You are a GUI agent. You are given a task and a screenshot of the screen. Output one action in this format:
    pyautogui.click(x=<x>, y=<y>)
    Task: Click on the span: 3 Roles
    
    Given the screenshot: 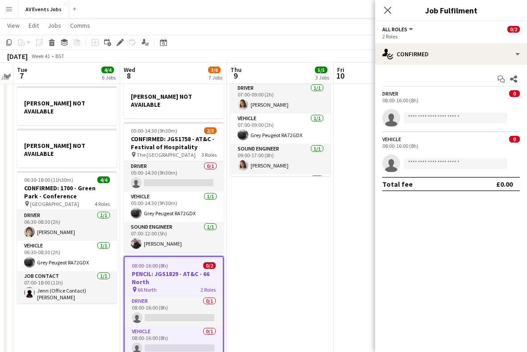 What is the action you would take?
    pyautogui.click(x=209, y=155)
    